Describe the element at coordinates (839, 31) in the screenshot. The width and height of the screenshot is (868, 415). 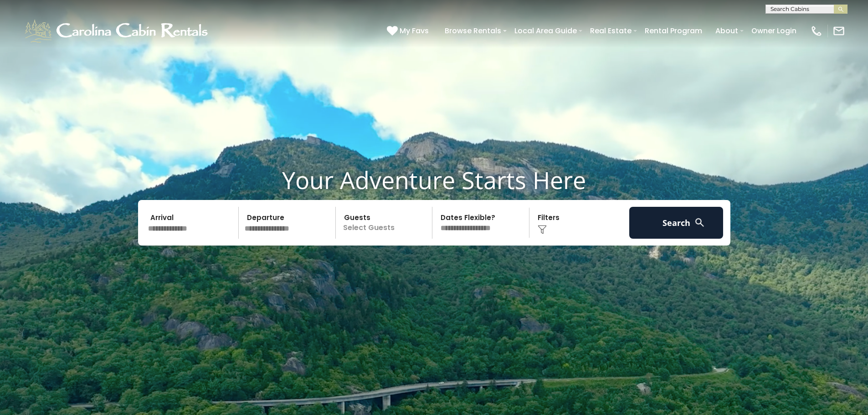
I see `img: mail-regular-white.png` at that location.